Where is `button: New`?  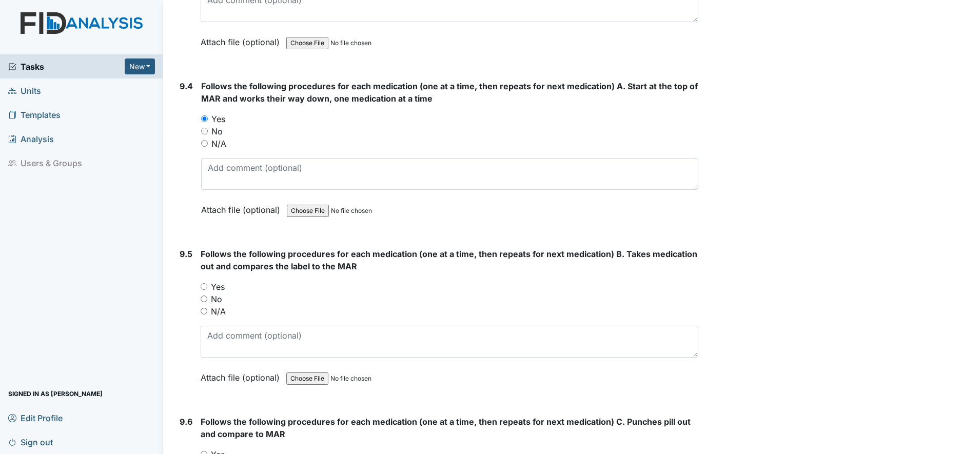
button: New is located at coordinates (140, 66).